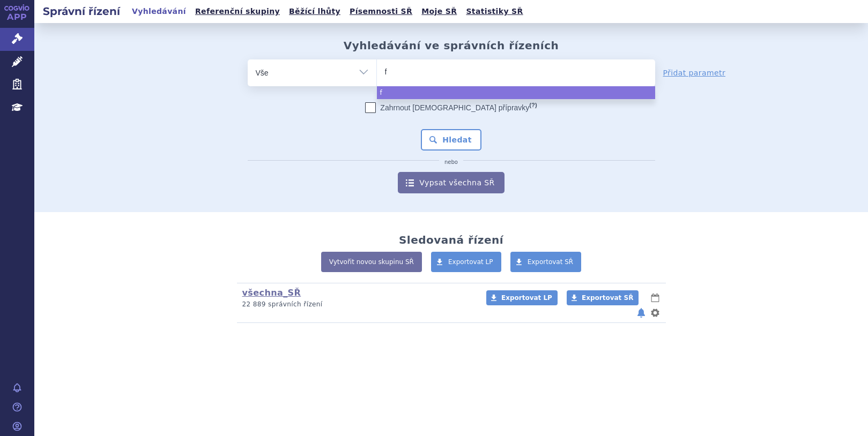  I want to click on h2: Správní řízení, so click(82, 11).